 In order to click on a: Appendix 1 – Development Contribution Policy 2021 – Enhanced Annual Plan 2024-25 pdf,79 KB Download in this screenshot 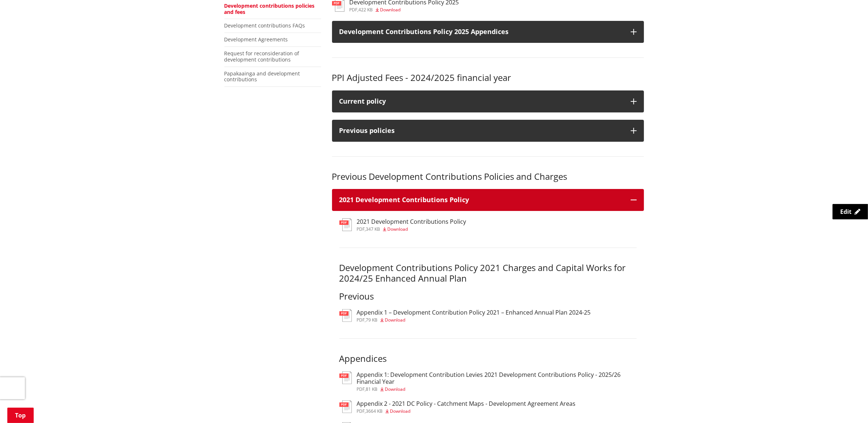, I will do `click(465, 316)`.